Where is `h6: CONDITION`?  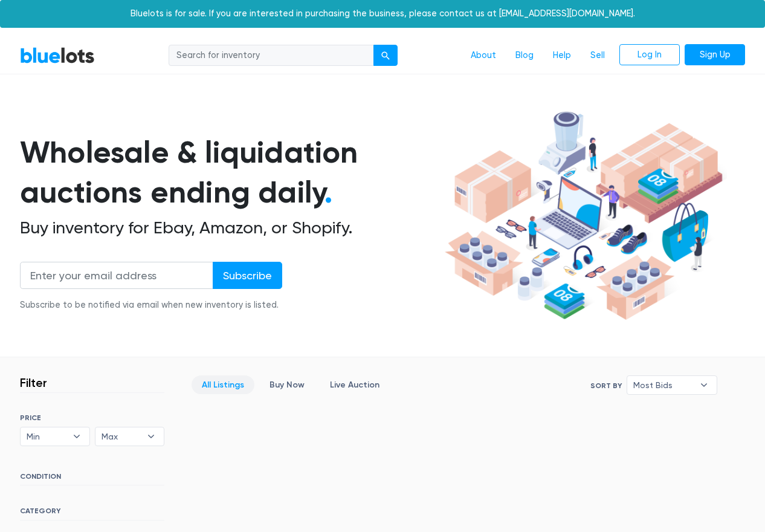
h6: CONDITION is located at coordinates (92, 479).